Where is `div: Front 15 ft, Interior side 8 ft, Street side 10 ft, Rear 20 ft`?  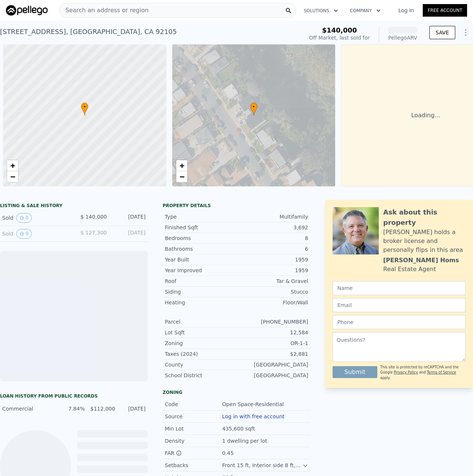
div: Front 15 ft, Interior side 8 ft, Street side 10 ft, Rear 20 ft is located at coordinates (262, 465).